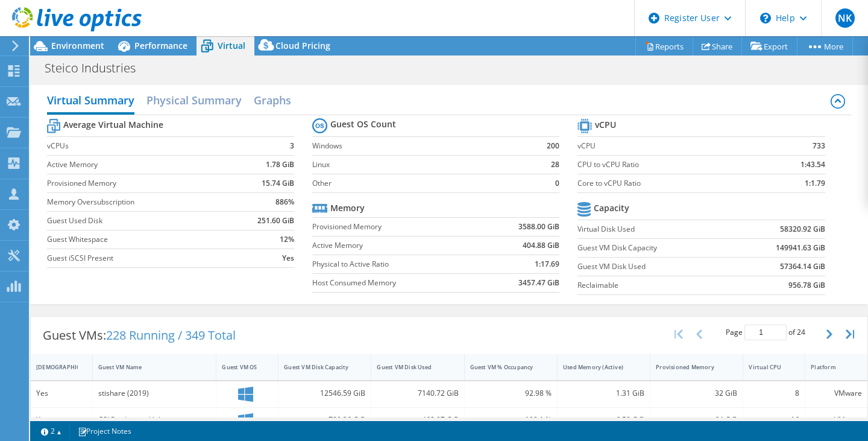 This screenshot has width=868, height=441. What do you see at coordinates (800, 248) in the screenshot?
I see `b: 149941.63 GiB` at bounding box center [800, 248].